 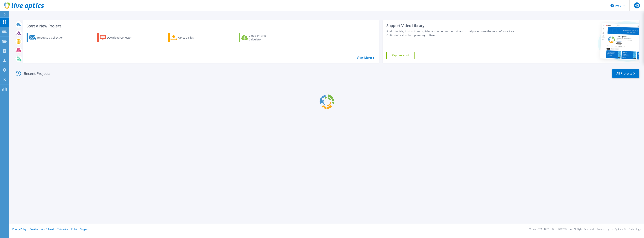 What do you see at coordinates (189, 38) in the screenshot?
I see `a: Upload Files` at bounding box center [189, 38].